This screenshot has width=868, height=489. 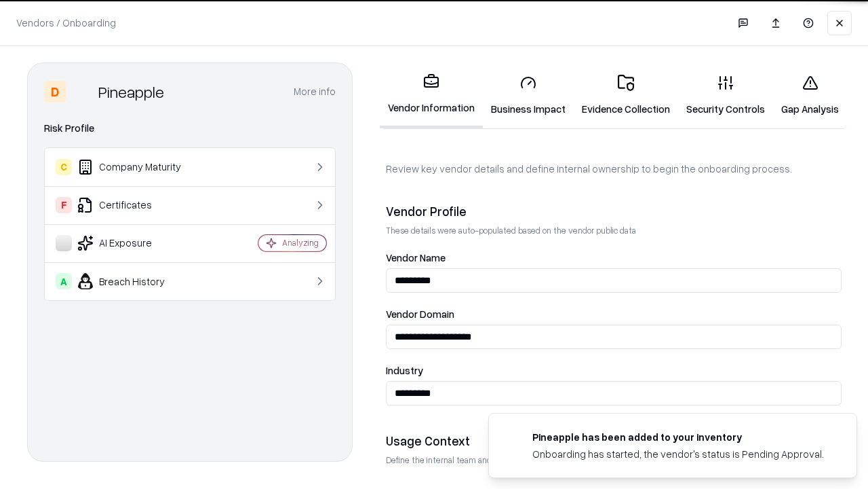 What do you see at coordinates (82, 92) in the screenshot?
I see `img: Pineapple` at bounding box center [82, 92].